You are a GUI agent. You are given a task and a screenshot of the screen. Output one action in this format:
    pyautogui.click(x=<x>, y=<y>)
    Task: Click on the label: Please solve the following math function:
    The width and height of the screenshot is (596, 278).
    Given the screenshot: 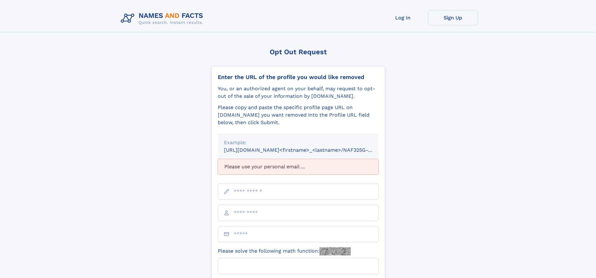 What is the action you would take?
    pyautogui.click(x=284, y=251)
    